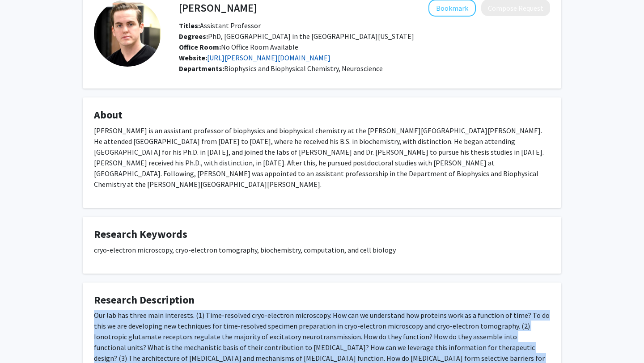 The height and width of the screenshot is (363, 644). Describe the element at coordinates (322, 234) in the screenshot. I see `h4: Research Keywords` at that location.